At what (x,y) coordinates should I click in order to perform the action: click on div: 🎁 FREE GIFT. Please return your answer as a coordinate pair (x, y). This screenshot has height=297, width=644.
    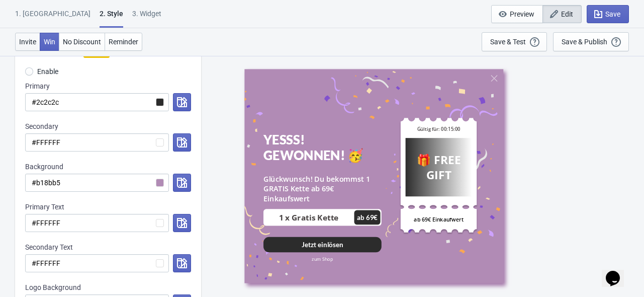
    Looking at the image, I should click on (438, 167).